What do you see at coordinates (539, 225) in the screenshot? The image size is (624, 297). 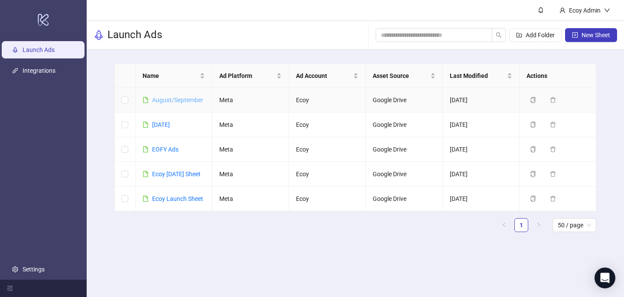 I see `button: right` at bounding box center [539, 225].